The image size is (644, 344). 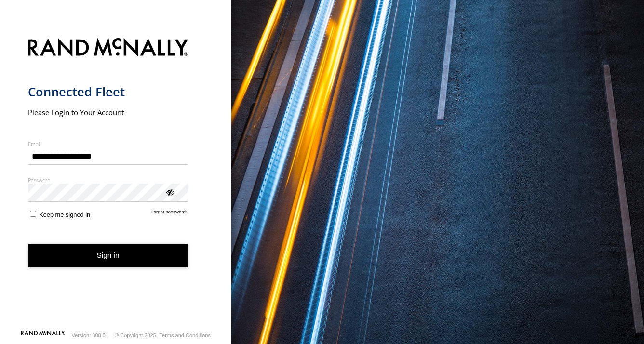 I want to click on a: Forgot password?, so click(x=170, y=213).